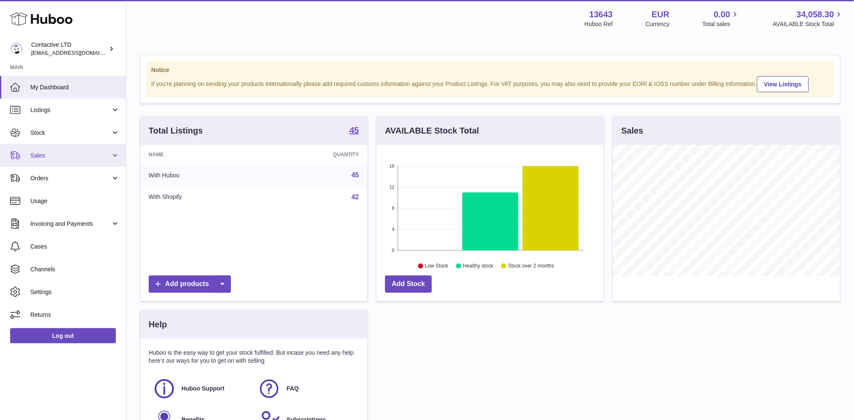  What do you see at coordinates (437, 266) in the screenshot?
I see `text: Low Stock` at bounding box center [437, 266].